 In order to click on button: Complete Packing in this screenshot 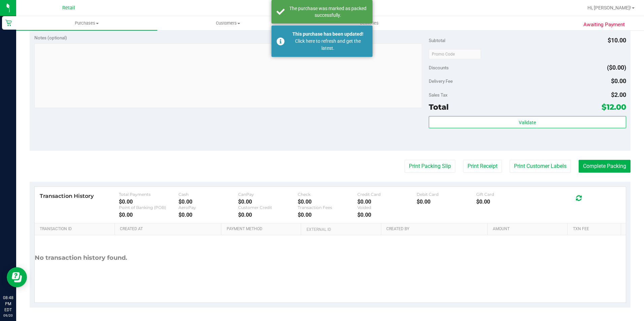, I will do `click(605, 167)`.